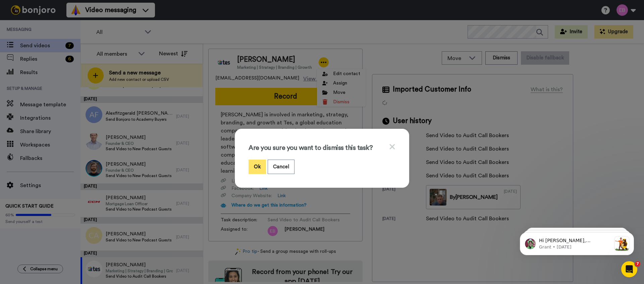 Image resolution: width=644 pixels, height=284 pixels. I want to click on p: Message from Grant, sent 1w ago, so click(65, 28).